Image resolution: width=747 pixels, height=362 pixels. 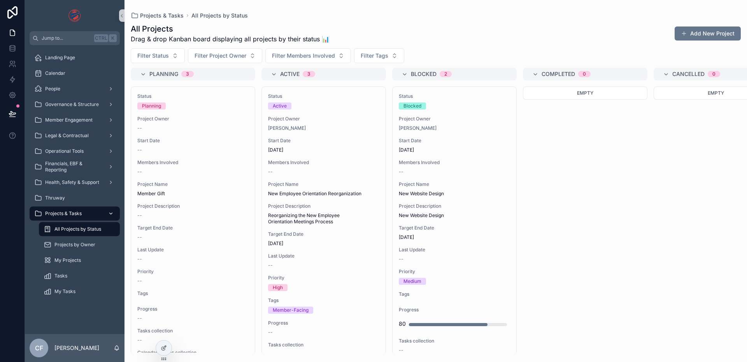 I want to click on span: Calendar, so click(x=55, y=73).